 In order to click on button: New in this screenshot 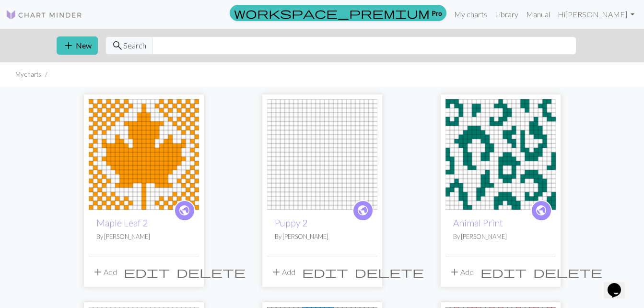, I will do `click(77, 46)`.